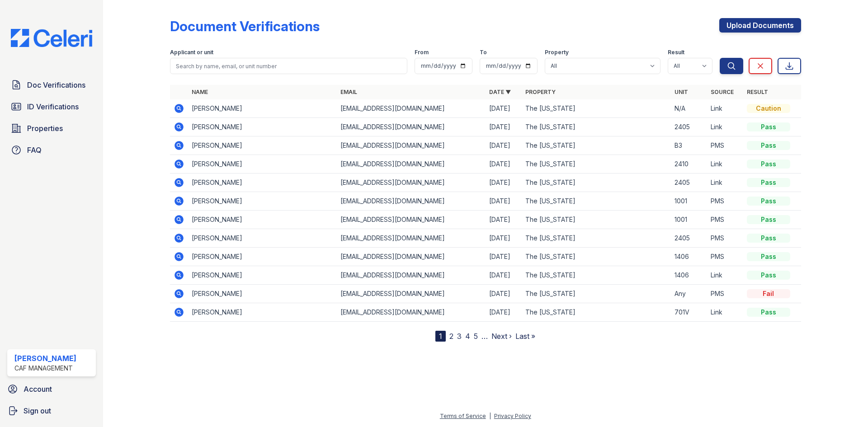 The height and width of the screenshot is (427, 868). Describe the element at coordinates (540, 92) in the screenshot. I see `a: Property` at that location.